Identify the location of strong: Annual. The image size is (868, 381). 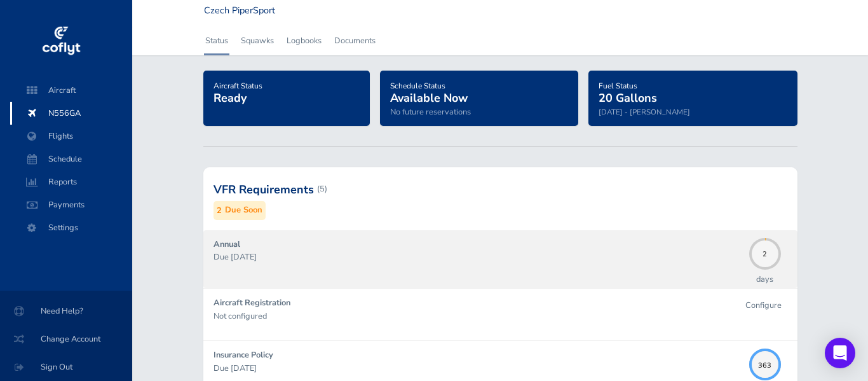
(227, 244).